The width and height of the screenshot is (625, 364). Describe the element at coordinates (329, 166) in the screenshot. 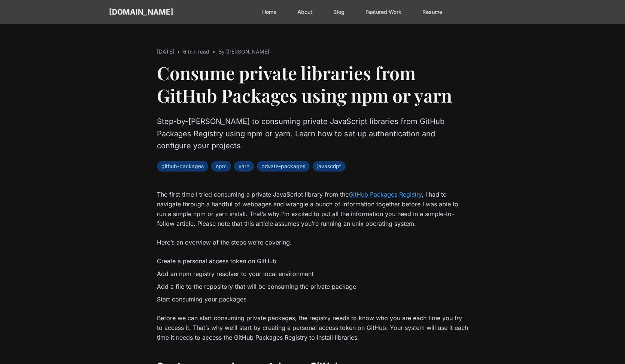

I see `span: javascript` at that location.